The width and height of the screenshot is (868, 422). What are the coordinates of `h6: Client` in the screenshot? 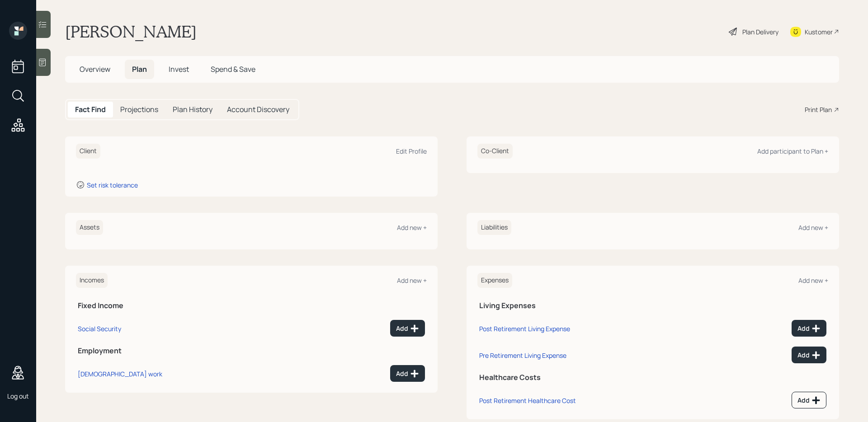 It's located at (88, 151).